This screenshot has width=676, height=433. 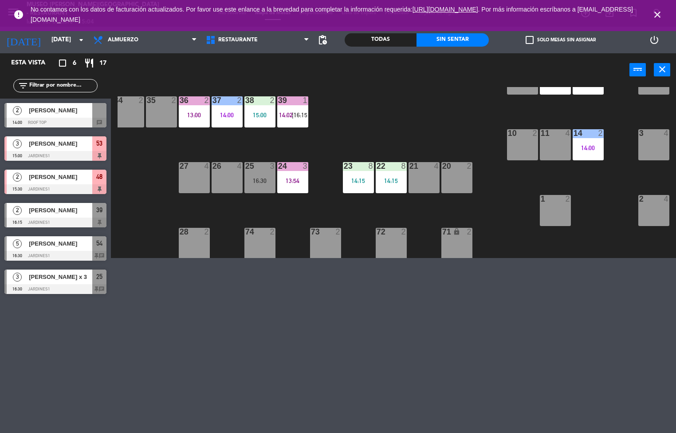 What do you see at coordinates (212, 166) in the screenshot?
I see `div: 26` at bounding box center [212, 166].